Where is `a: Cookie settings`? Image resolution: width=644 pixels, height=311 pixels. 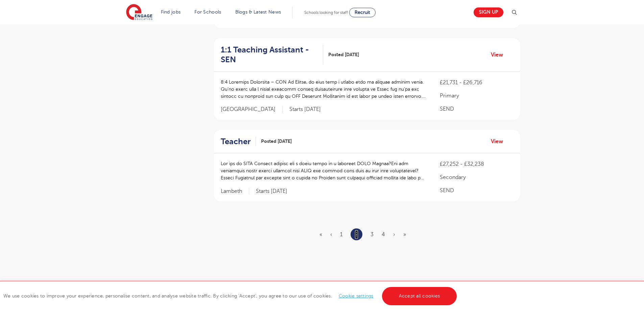 a: Cookie settings is located at coordinates (356, 296).